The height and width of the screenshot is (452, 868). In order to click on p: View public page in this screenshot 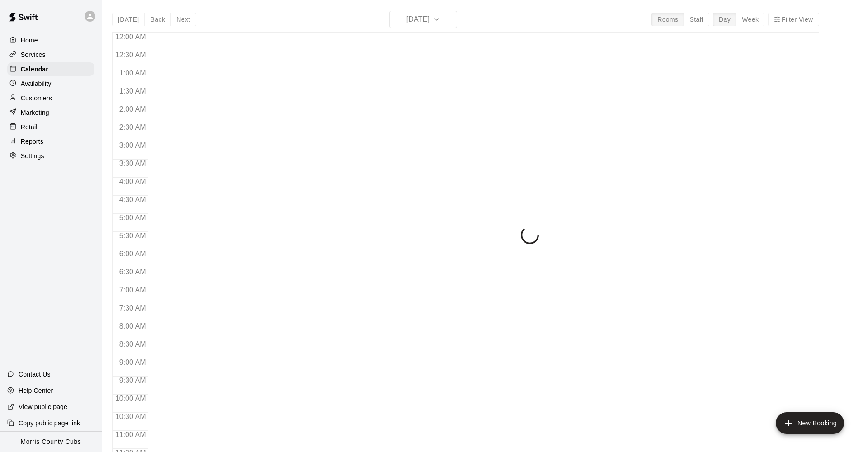, I will do `click(43, 407)`.